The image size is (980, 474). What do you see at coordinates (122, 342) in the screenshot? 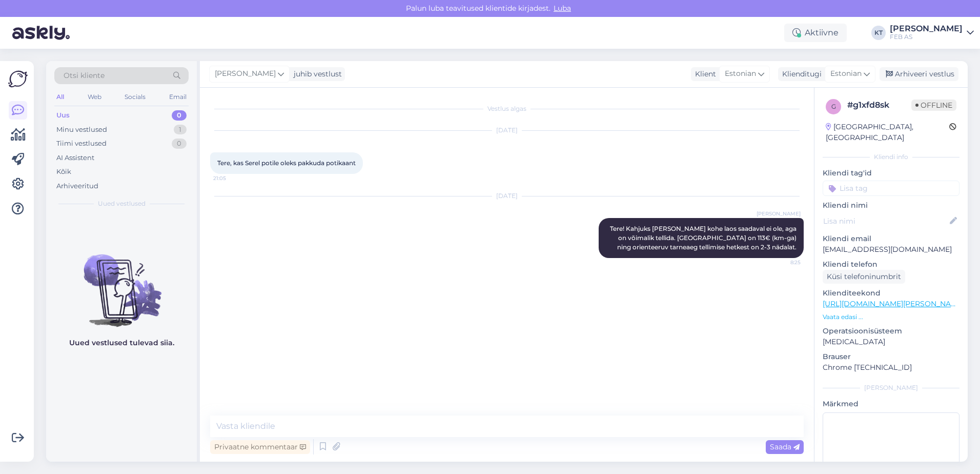
I see `p: Uued vestlused tulevad siia.` at bounding box center [122, 342].